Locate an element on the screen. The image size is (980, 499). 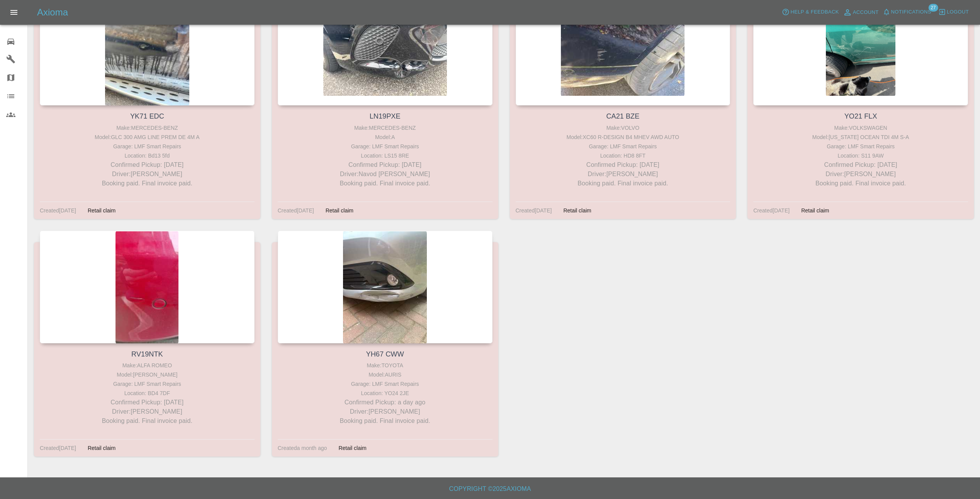
span: Logout is located at coordinates (957, 12).